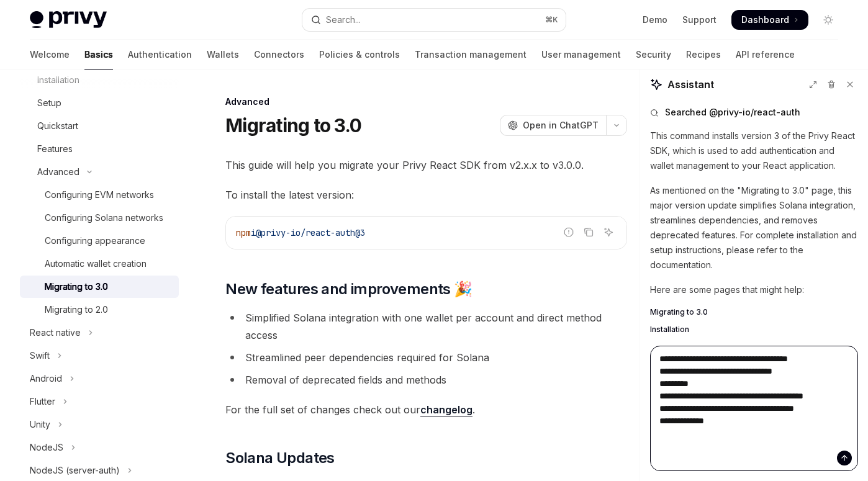  I want to click on p: Here are some pages that might help:, so click(754, 290).